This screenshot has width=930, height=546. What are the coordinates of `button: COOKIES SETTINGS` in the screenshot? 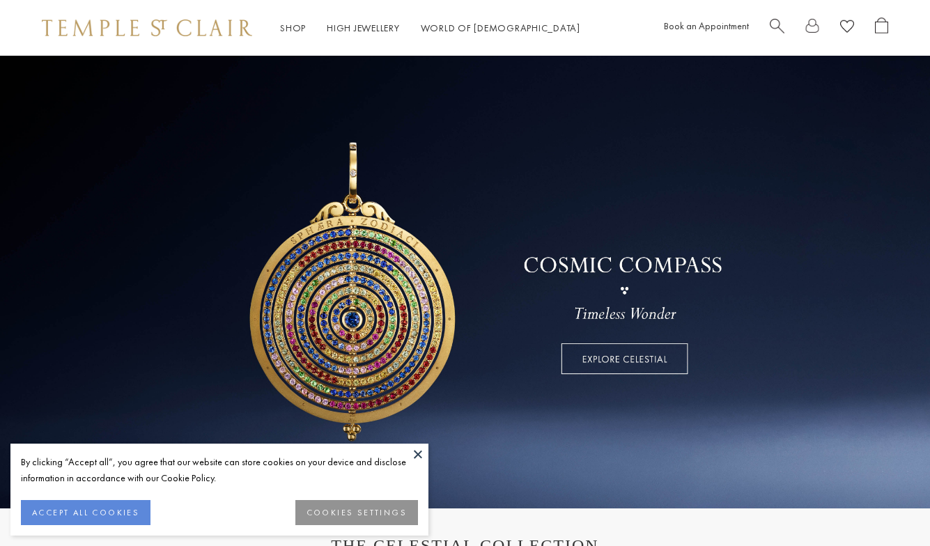 It's located at (357, 513).